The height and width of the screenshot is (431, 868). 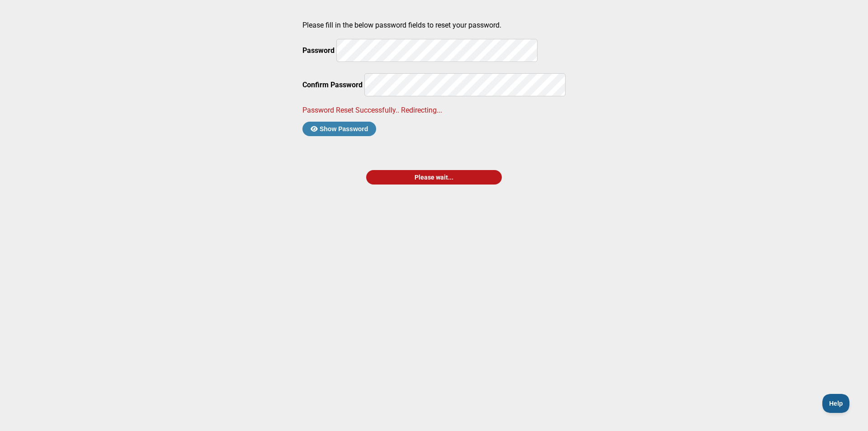 I want to click on p: Password Reset Successfully.. Redirecting..., so click(x=434, y=110).